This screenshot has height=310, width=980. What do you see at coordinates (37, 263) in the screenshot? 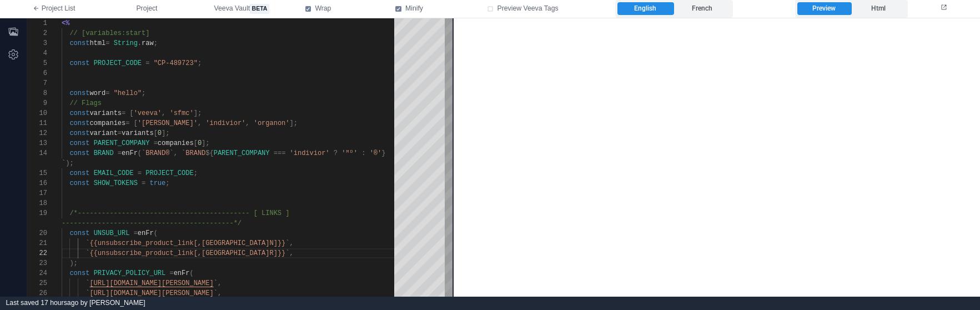
I see `div: 23` at bounding box center [37, 263].